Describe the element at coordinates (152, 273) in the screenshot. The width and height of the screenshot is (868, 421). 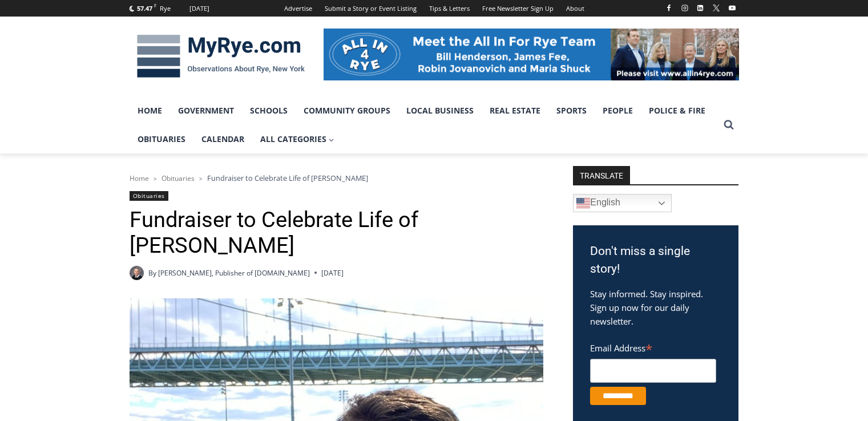
I see `span: By` at that location.